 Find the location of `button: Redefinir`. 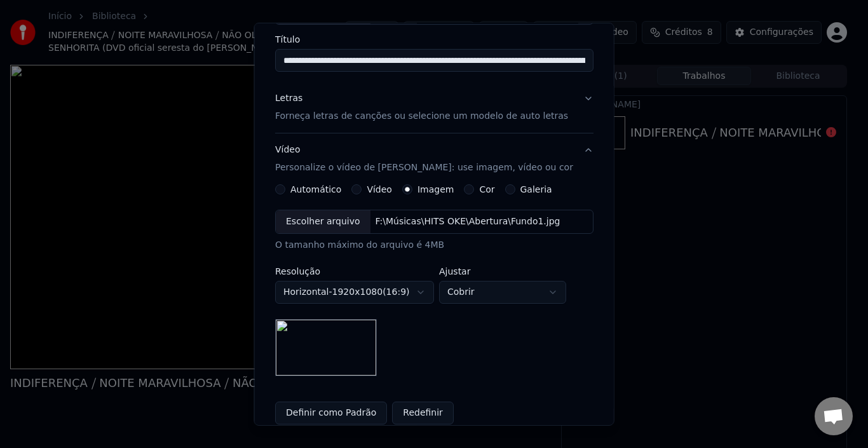

button: Redefinir is located at coordinates (423, 412).